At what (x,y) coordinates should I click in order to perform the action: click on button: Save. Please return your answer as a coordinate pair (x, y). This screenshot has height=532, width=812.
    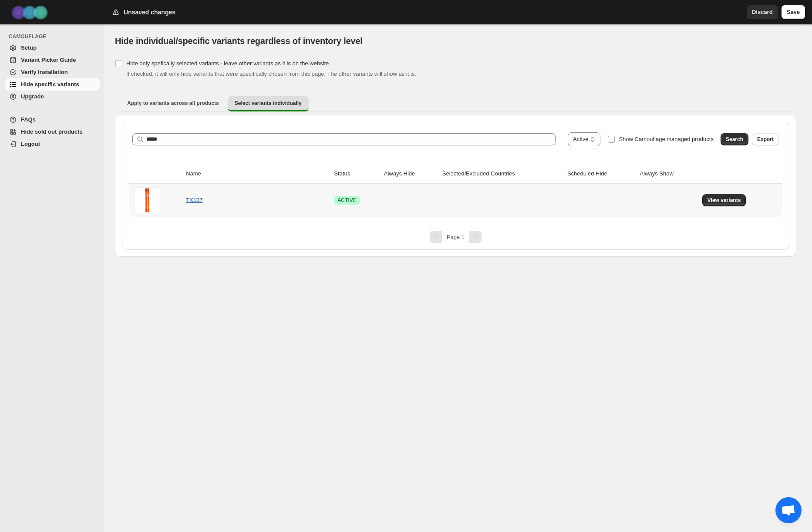
    Looking at the image, I should click on (793, 12).